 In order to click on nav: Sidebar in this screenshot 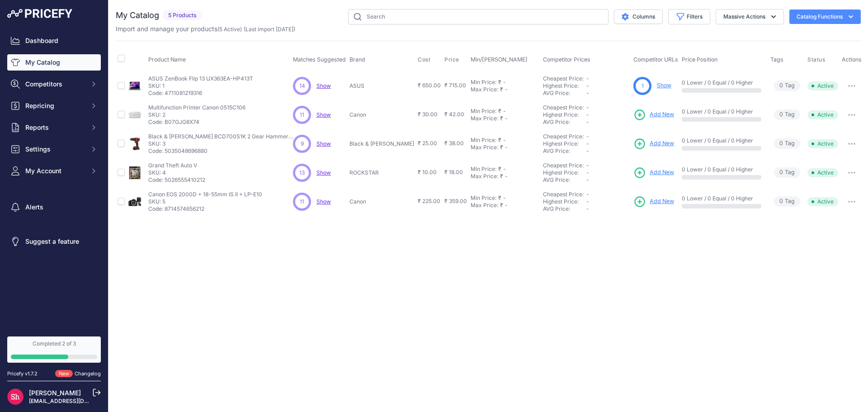, I will do `click(54, 179)`.